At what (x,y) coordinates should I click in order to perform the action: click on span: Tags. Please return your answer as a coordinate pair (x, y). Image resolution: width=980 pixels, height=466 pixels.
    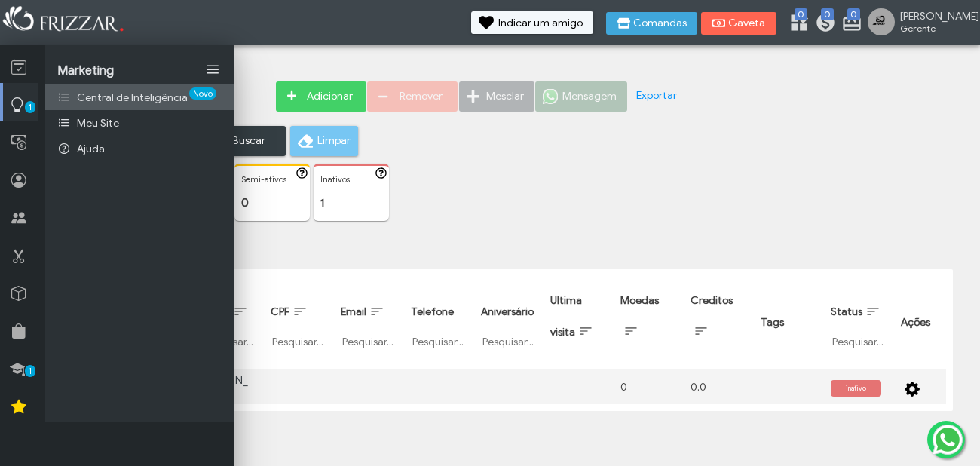
    Looking at the image, I should click on (772, 322).